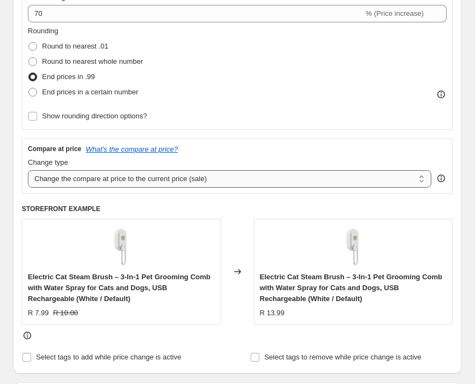 This screenshot has height=384, width=475. What do you see at coordinates (90, 92) in the screenshot?
I see `span: End prices in a certain number` at bounding box center [90, 92].